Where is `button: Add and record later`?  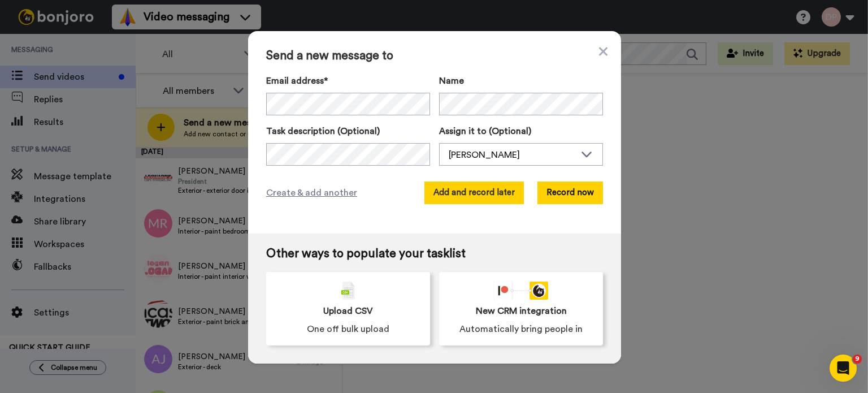 button: Add and record later is located at coordinates (474, 193).